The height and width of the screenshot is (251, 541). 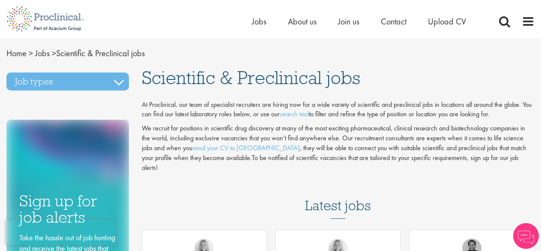 What do you see at coordinates (338, 110) in the screenshot?
I see `p: At Proclinical, our team of specialist recruiters are hiring now for a wide variety of scientific...` at bounding box center [338, 110].